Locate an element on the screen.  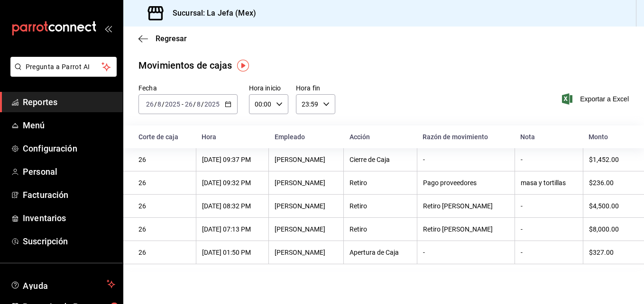
label: Fecha is located at coordinates (188, 88).